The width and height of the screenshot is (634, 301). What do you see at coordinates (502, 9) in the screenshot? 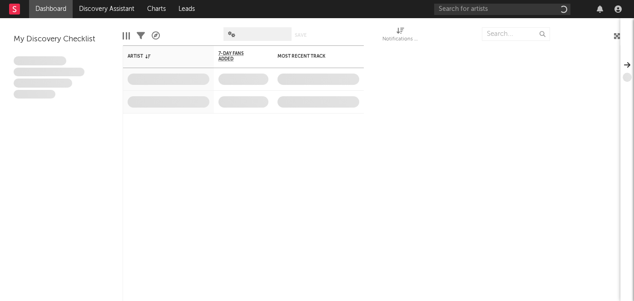
I see `input: Search for artists` at bounding box center [502, 9].